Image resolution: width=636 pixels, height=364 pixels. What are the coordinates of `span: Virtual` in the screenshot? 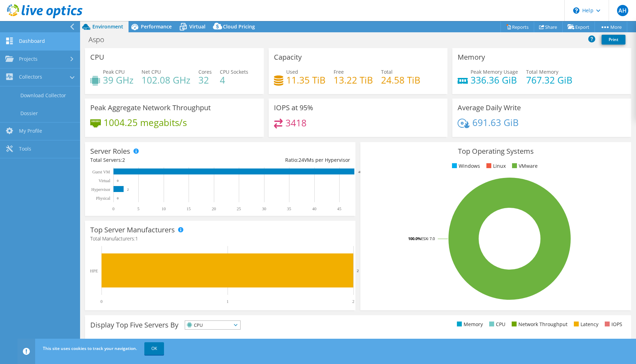 It's located at (198, 27).